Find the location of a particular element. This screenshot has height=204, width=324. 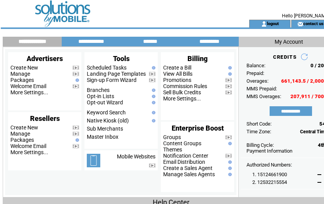

a: Native Kiosk (old) is located at coordinates (108, 120).